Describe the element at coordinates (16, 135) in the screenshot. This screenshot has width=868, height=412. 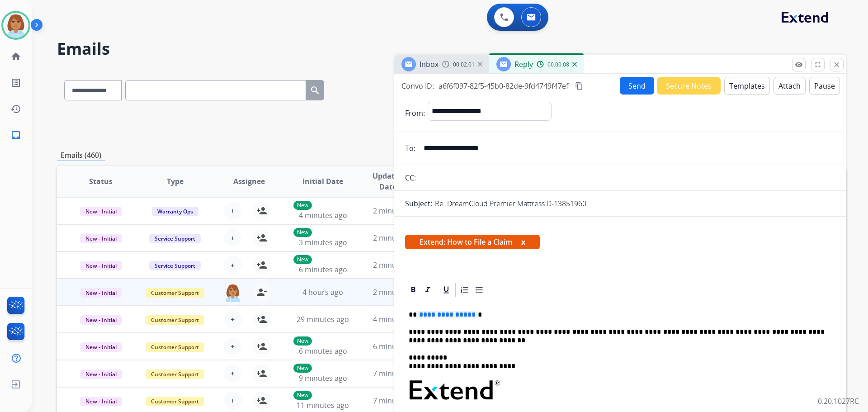
I see `mat-icon: inbox` at that location.